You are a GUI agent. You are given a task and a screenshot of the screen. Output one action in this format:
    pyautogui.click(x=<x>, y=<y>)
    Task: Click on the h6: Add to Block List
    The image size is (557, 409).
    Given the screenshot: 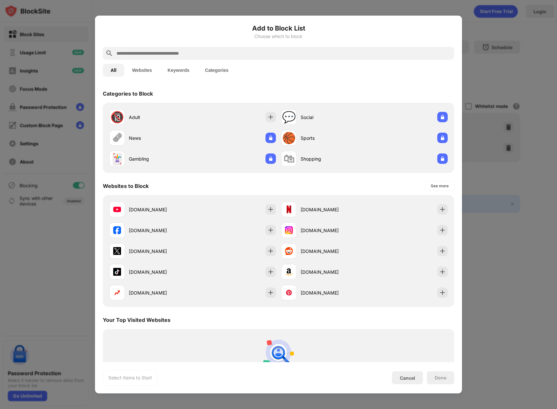 What is the action you would take?
    pyautogui.click(x=278, y=28)
    